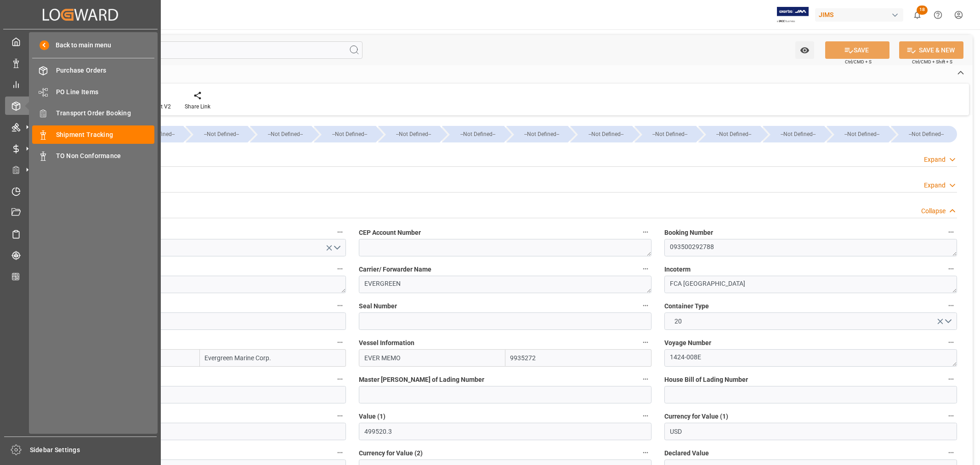 The height and width of the screenshot is (465, 980). I want to click on button: Seal Number, so click(645, 305).